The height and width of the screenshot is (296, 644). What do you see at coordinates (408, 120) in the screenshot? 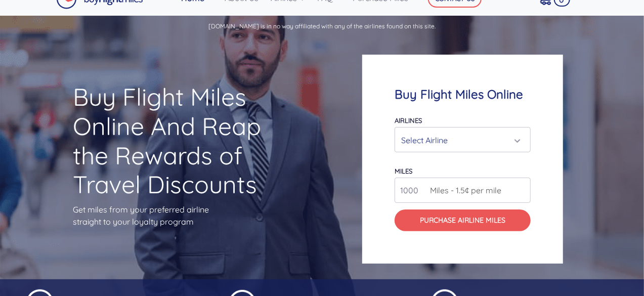
I see `label: Airlines` at bounding box center [408, 120].